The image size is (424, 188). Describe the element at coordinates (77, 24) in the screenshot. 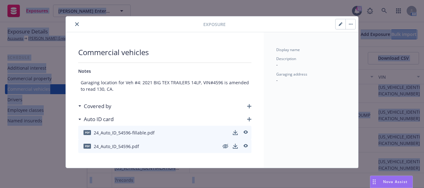

I see `button: close` at that location.